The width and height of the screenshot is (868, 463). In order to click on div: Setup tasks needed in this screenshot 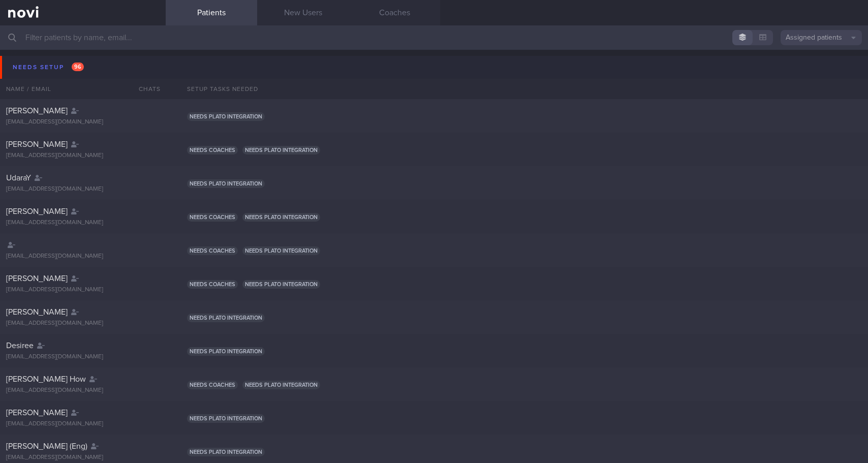, I will do `click(525, 89)`.